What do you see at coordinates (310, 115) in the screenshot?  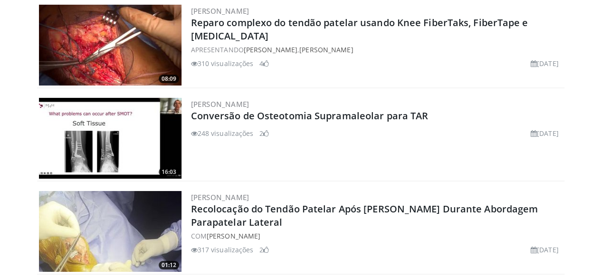 I see `font: Conversão de Osteotomia Supramaleolar para TAR` at bounding box center [310, 115].